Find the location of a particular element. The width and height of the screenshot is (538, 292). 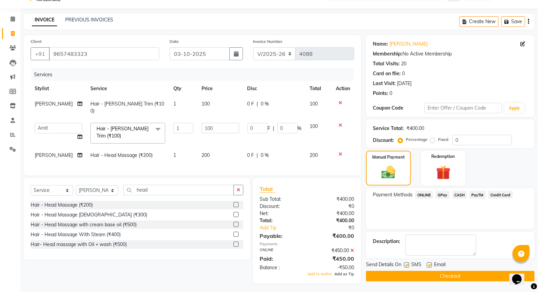

label: Fixed is located at coordinates (444, 139).